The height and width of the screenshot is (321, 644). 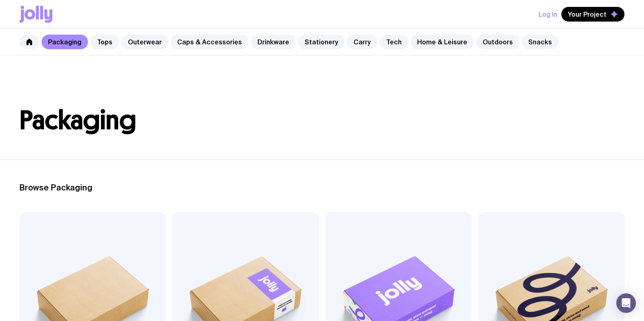 What do you see at coordinates (362, 42) in the screenshot?
I see `a: Carry` at bounding box center [362, 42].